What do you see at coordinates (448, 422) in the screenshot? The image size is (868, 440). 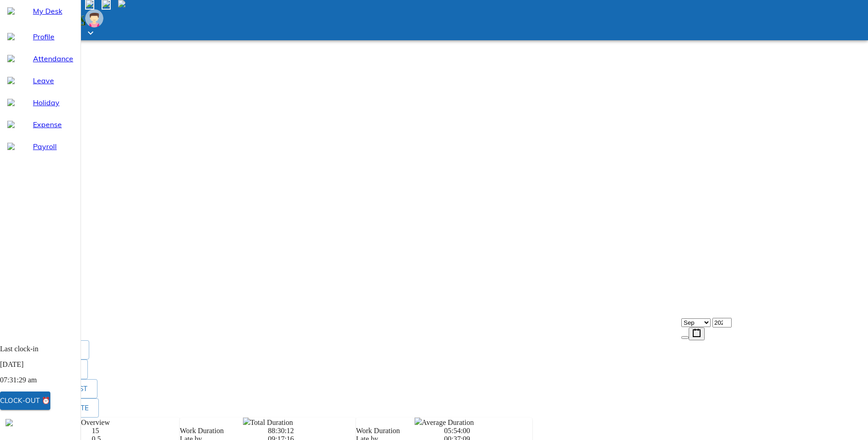 I see `span: Average Duration` at bounding box center [448, 422].